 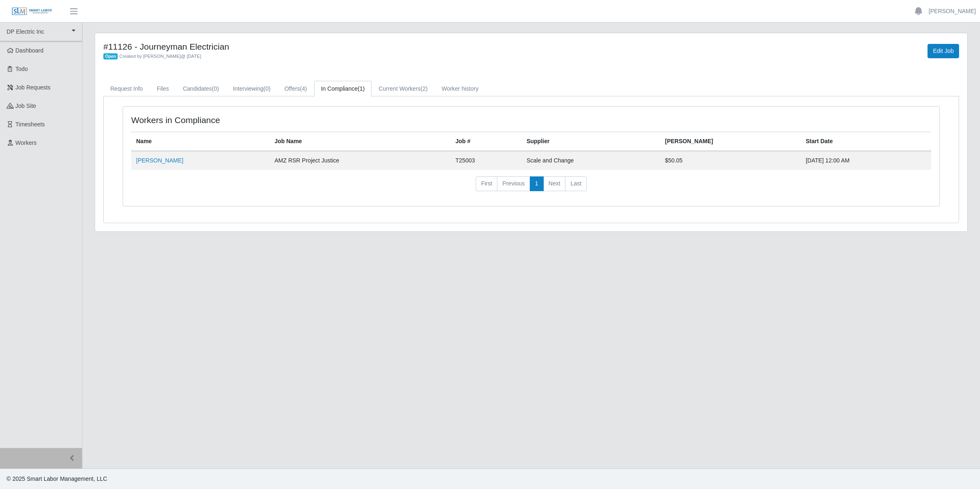 What do you see at coordinates (252, 88) in the screenshot?
I see `a: Interviewing` at bounding box center [252, 88].